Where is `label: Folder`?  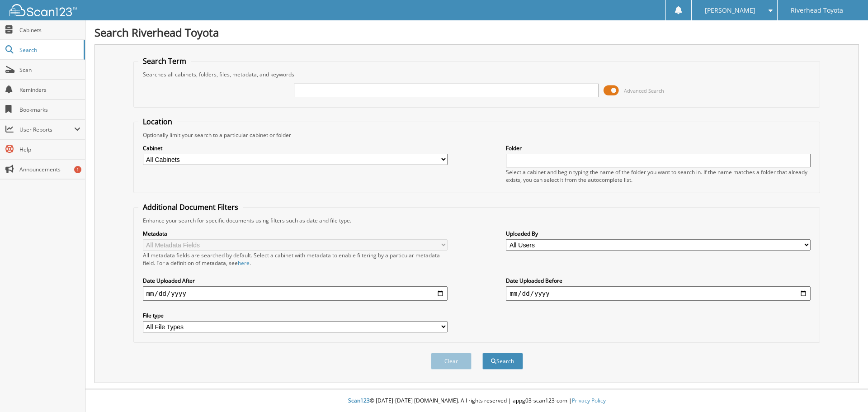
label: Folder is located at coordinates (658, 148).